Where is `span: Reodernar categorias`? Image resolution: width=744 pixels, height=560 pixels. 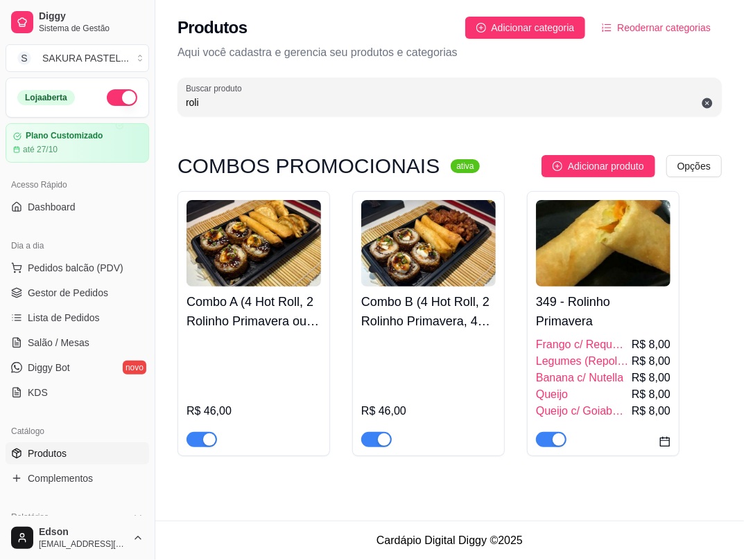 span: Reodernar categorias is located at coordinates (663, 28).